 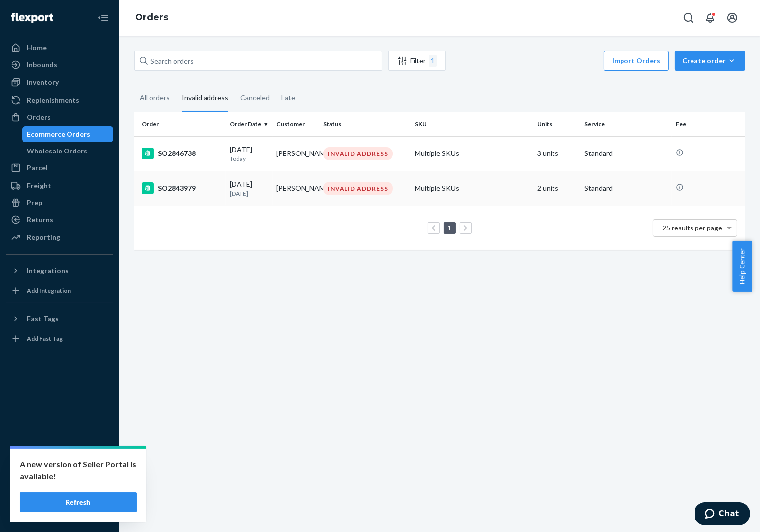 I want to click on div: Inventory, so click(x=43, y=82).